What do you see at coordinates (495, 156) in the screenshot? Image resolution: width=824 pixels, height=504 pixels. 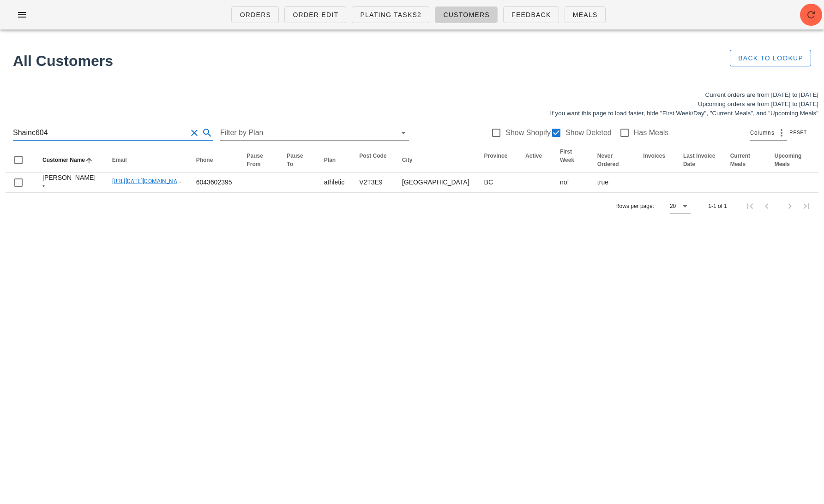 I see `span: Province` at bounding box center [495, 156].